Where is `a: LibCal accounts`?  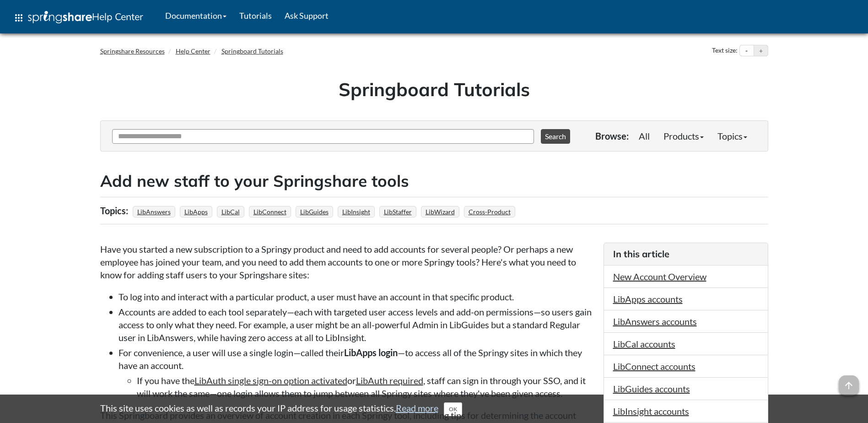 a: LibCal accounts is located at coordinates (644, 344).